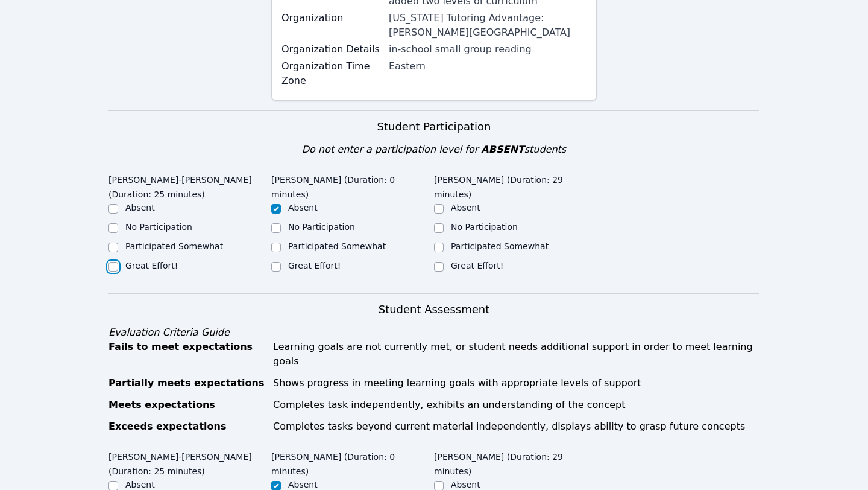 The image size is (868, 490). What do you see at coordinates (187, 383) in the screenshot?
I see `div: Partially meets expectations` at bounding box center [187, 383].